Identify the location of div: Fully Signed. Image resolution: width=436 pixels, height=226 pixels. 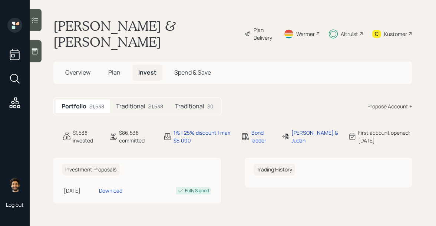
(197, 191).